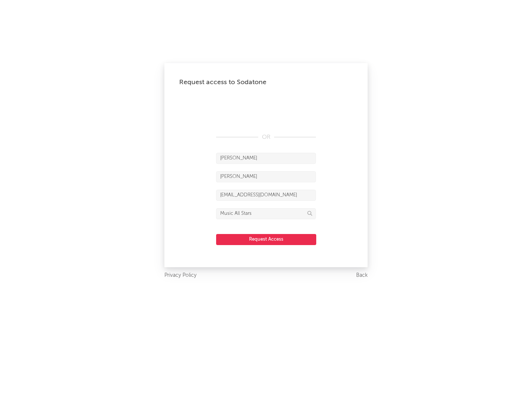 This screenshot has width=532, height=406. What do you see at coordinates (180, 275) in the screenshot?
I see `a: Privacy Policy` at bounding box center [180, 275].